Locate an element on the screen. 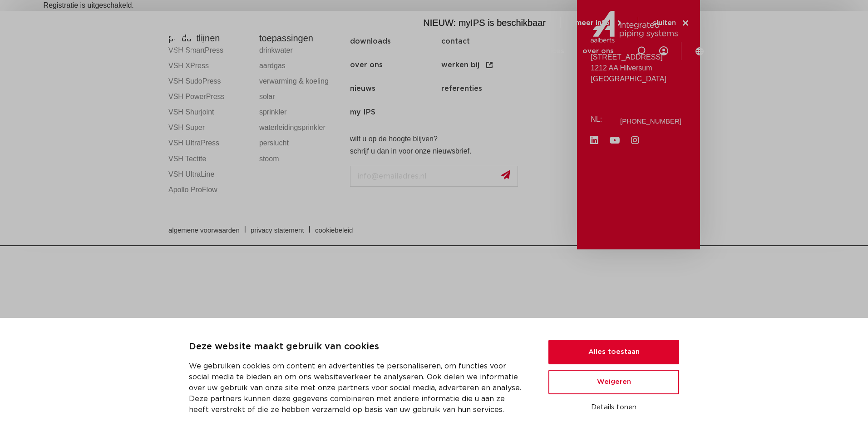 This screenshot has height=437, width=868. a: services is located at coordinates (550, 51).